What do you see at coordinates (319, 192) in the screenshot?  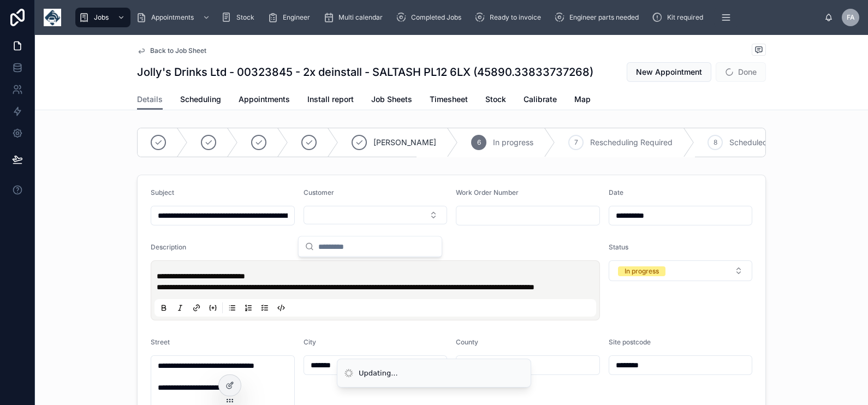 I see `span: Customer` at bounding box center [319, 192].